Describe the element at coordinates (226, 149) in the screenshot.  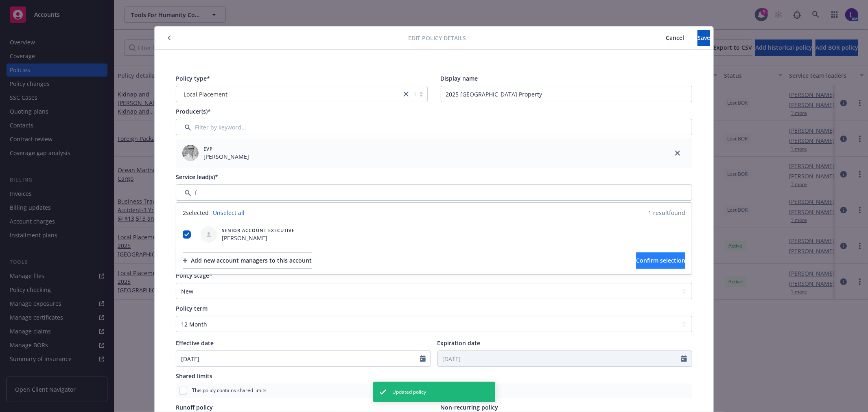
I see `span: EVP` at that location.